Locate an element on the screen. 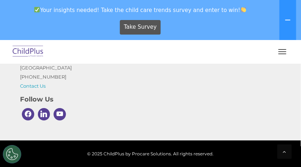 Image resolution: width=301 pixels, height=167 pixels. h4: Follow Us is located at coordinates (150, 99).